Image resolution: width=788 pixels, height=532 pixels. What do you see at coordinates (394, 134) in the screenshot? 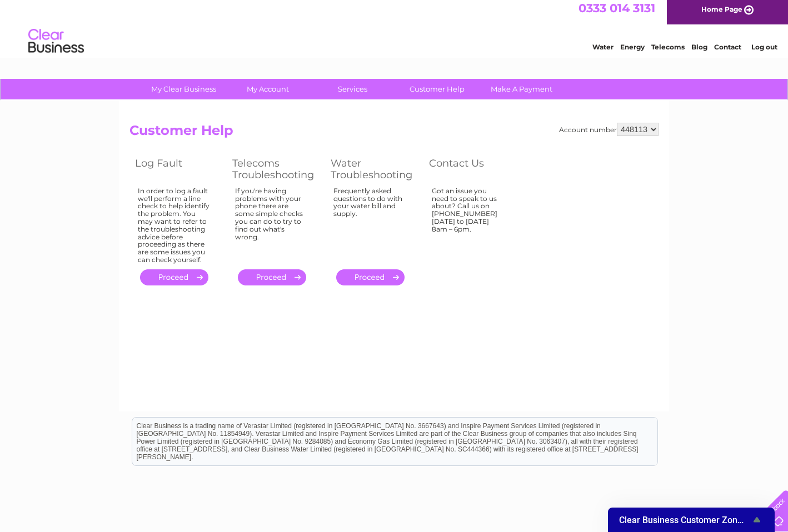
I see `h2: Customer Help` at bounding box center [394, 134].